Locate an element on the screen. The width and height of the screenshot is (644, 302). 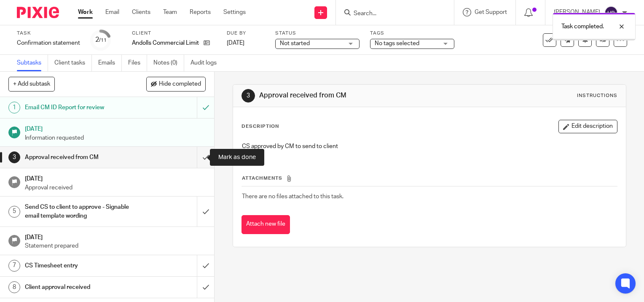
button: Hide completed is located at coordinates (176, 84).